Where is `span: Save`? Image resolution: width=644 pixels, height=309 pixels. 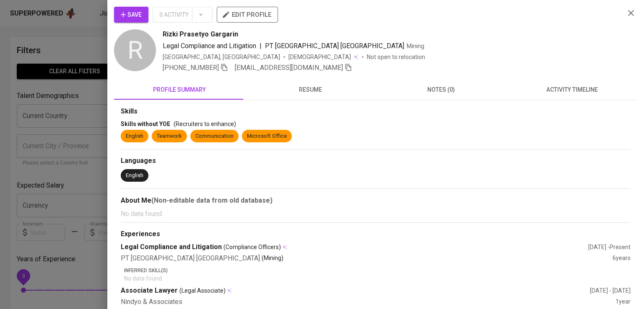 span: Save is located at coordinates (131, 15).